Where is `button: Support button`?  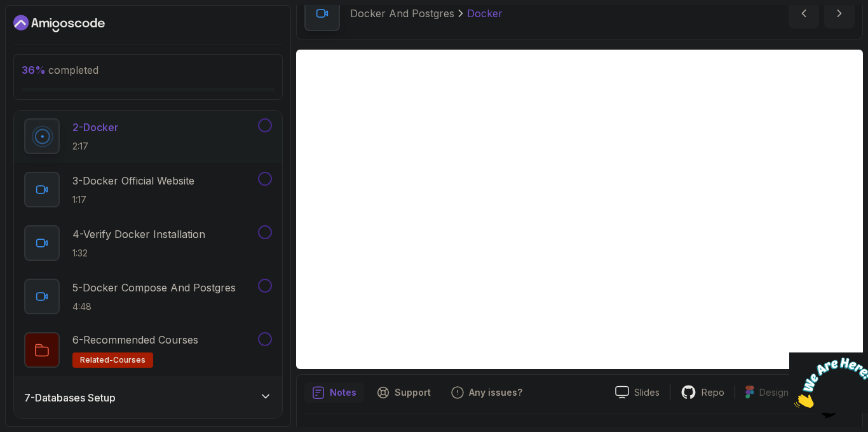
button: Support button is located at coordinates (403, 392).